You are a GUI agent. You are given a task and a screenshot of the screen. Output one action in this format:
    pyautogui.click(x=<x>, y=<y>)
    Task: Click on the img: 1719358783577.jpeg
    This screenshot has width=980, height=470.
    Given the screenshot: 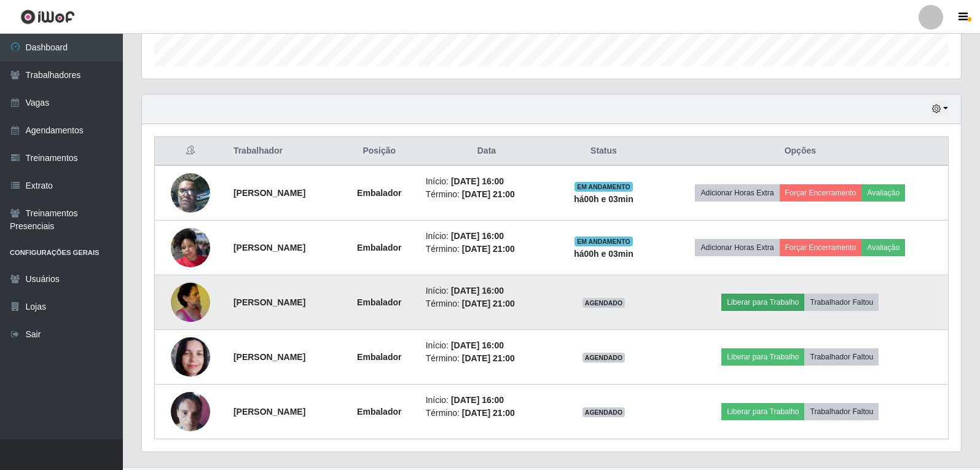 What is the action you would take?
    pyautogui.click(x=190, y=247)
    